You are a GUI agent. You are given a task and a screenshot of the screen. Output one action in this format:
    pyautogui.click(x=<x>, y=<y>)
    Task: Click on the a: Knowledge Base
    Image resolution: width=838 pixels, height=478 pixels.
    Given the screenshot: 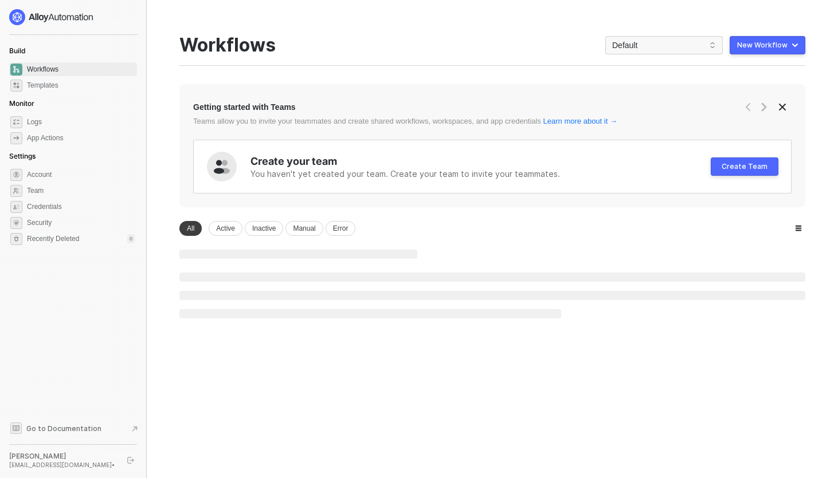 What is the action you would take?
    pyautogui.click(x=73, y=429)
    